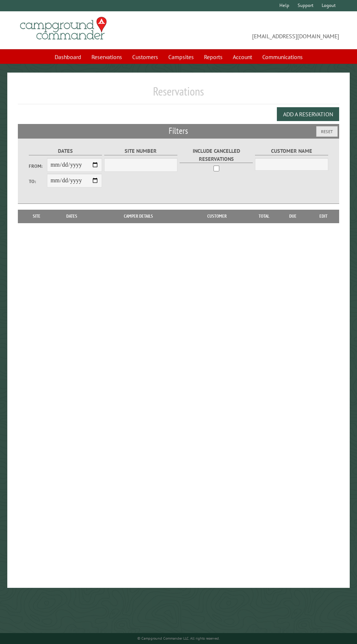 The image size is (357, 644). What do you see at coordinates (138, 217) in the screenshot?
I see `th: Camper Details` at bounding box center [138, 217].